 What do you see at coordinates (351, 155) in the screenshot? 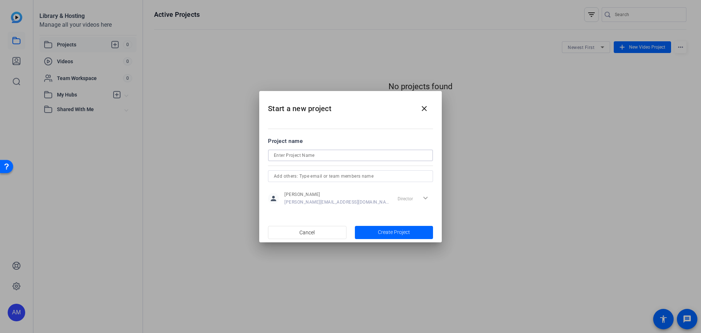
I see `input: Enter Project Name` at bounding box center [351, 155].